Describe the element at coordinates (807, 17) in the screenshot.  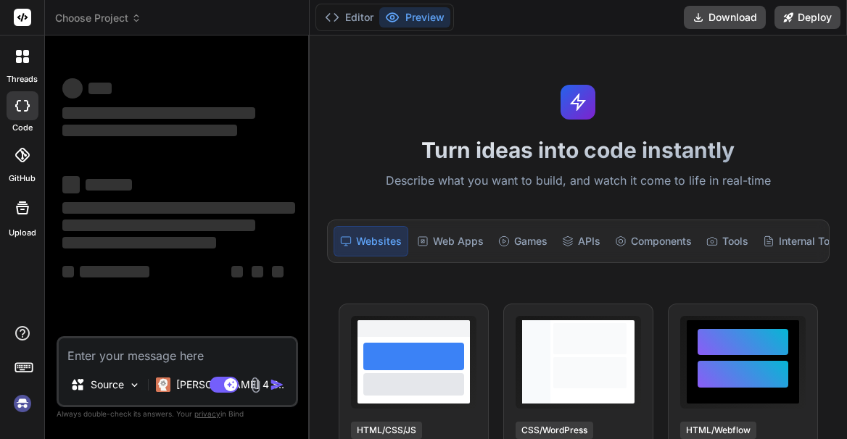
I see `button: Deploy` at that location.